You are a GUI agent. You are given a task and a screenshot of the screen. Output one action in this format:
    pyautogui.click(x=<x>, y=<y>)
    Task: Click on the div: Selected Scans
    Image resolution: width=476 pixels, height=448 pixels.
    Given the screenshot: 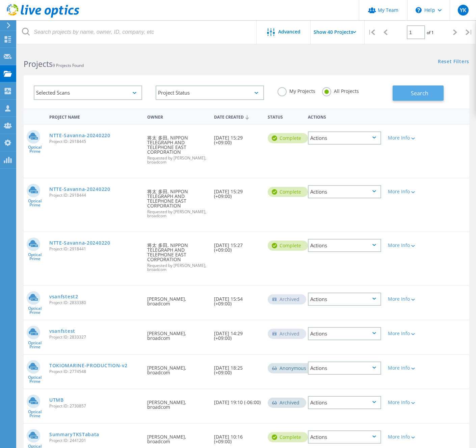 What is the action you would take?
    pyautogui.click(x=88, y=93)
    